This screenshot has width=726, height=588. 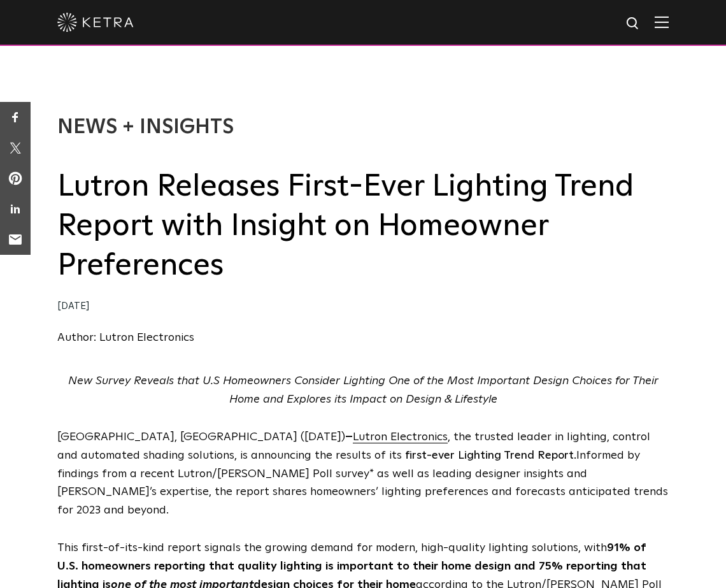 I want to click on span: , the trusted leader in lighting, control and automated shading solutions, is announcing the resu..., so click(x=353, y=446).